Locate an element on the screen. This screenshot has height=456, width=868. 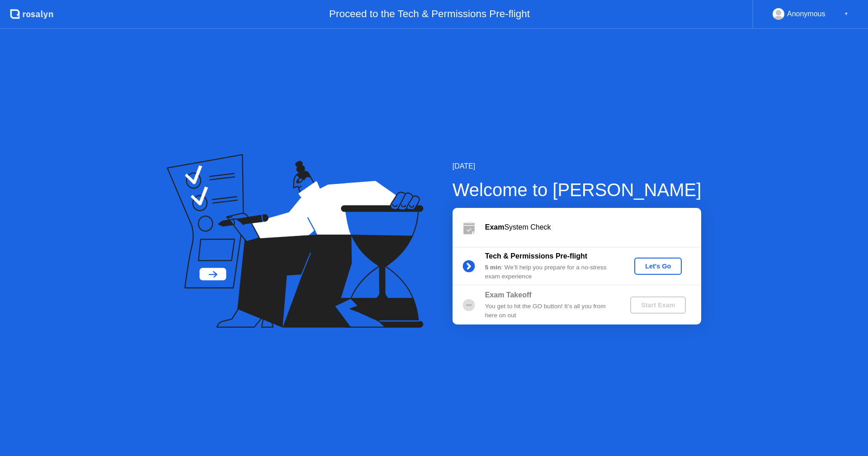
button: Let's Go is located at coordinates (658, 266).